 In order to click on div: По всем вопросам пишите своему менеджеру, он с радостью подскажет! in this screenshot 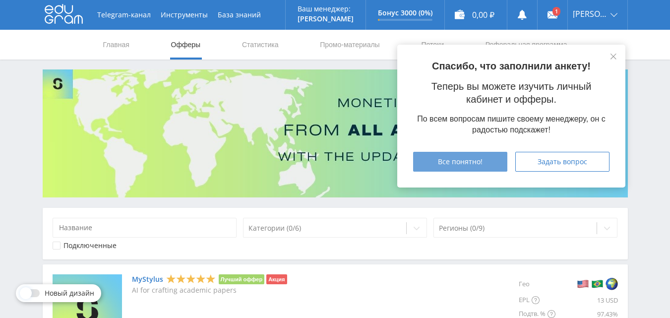, I will do `click(511, 124)`.